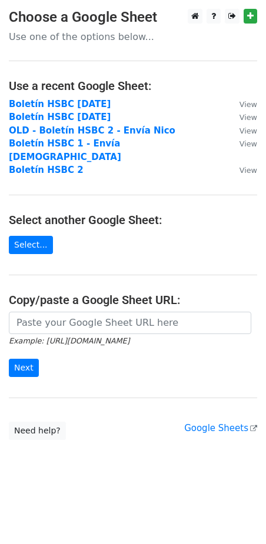 This screenshot has height=544, width=266. What do you see at coordinates (46, 170) in the screenshot?
I see `strong: Boletín HSBC 2` at bounding box center [46, 170].